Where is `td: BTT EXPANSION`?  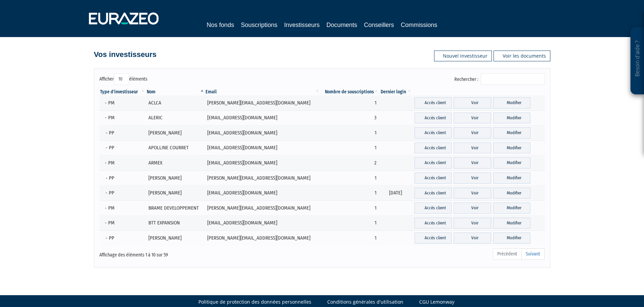 td: BTT EXPANSION is located at coordinates (175, 224).